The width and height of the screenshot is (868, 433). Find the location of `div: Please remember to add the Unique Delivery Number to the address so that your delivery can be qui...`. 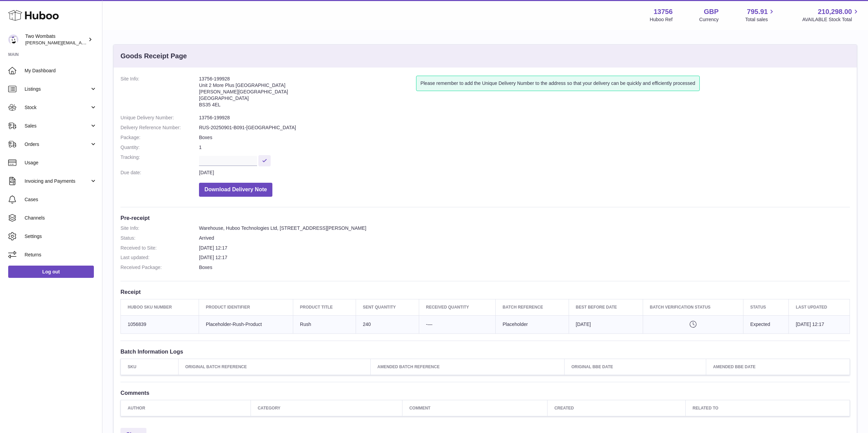

div: Please remember to add the Unique Delivery Number to the address so that your delivery can be qui... is located at coordinates (558, 83).